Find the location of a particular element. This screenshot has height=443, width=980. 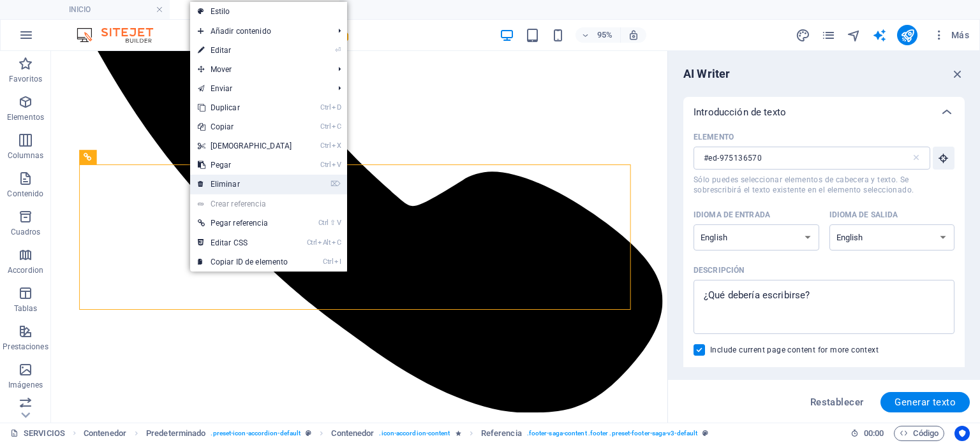

a: ⏎Editar is located at coordinates (245, 50).